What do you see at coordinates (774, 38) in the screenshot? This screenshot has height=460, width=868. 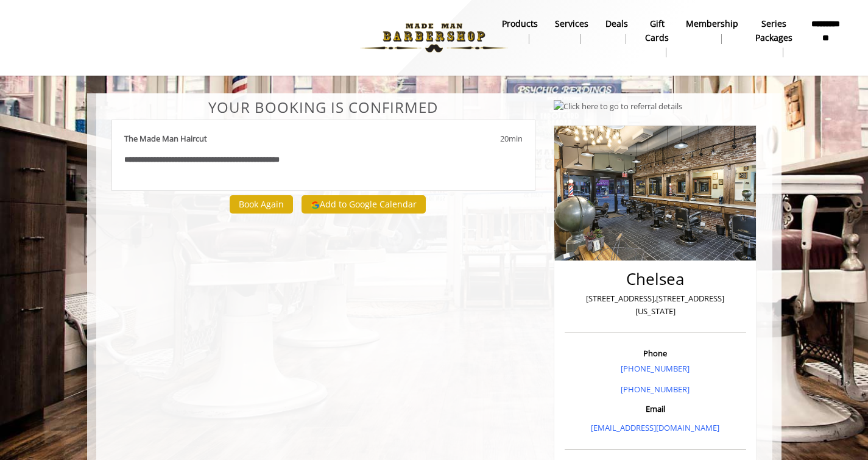 I see `a: Series packagesSeries packages` at bounding box center [774, 38].